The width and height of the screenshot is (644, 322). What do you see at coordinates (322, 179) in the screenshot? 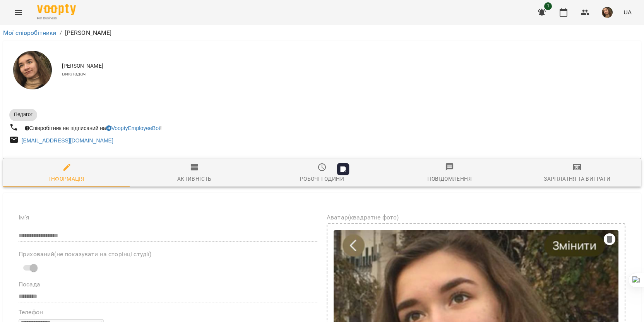
I see `div: Робочі години` at bounding box center [322, 179].